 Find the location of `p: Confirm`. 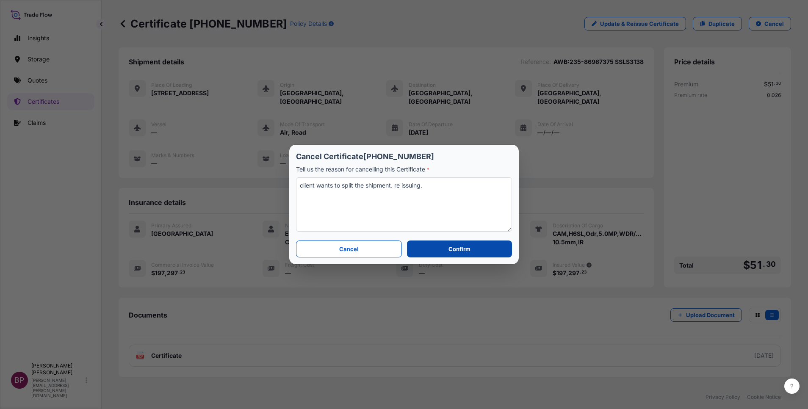

p: Confirm is located at coordinates (460, 249).